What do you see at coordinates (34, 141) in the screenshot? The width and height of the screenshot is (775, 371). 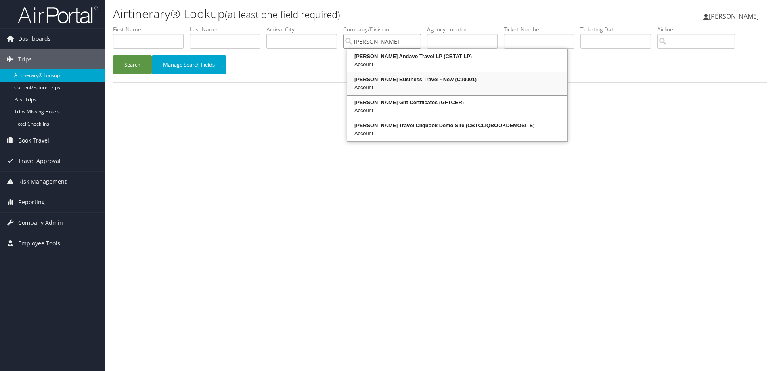 I see `span: Book Travel` at bounding box center [34, 141].